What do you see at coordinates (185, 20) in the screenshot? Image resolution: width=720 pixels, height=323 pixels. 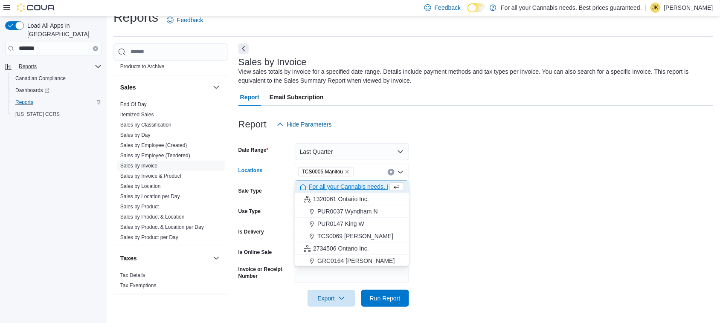 I see `a: Feedback` at bounding box center [185, 20].